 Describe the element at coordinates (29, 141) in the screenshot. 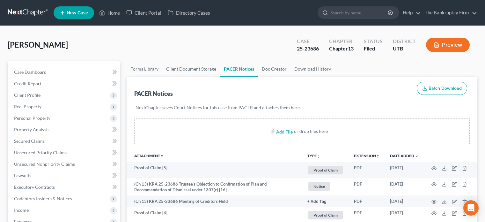

I see `span: Secured Claims` at that location.